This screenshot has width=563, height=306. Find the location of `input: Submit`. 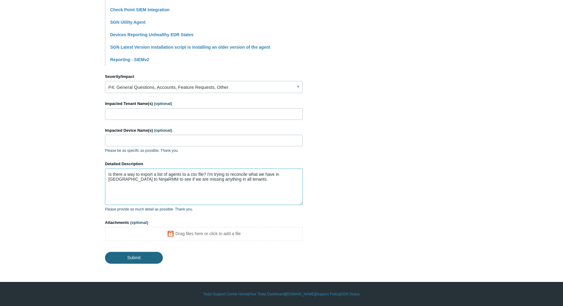

input: Submit is located at coordinates (134, 258).